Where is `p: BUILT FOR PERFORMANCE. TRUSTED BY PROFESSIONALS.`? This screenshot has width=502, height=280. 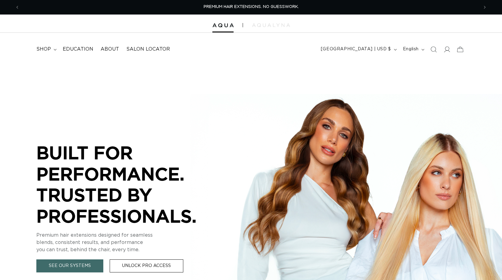 p: BUILT FOR PERFORMANCE. TRUSTED BY PROFESSIONALS. is located at coordinates (127, 184).